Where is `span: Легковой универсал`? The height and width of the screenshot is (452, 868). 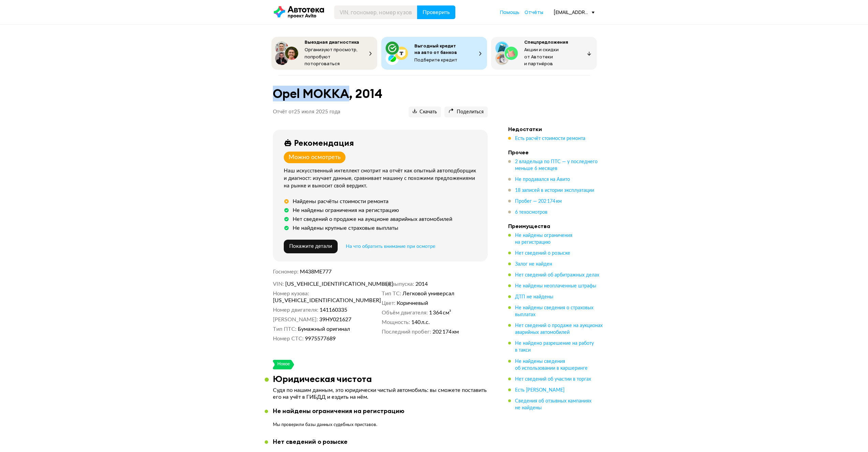
span: Легковой универсал is located at coordinates (429, 294).